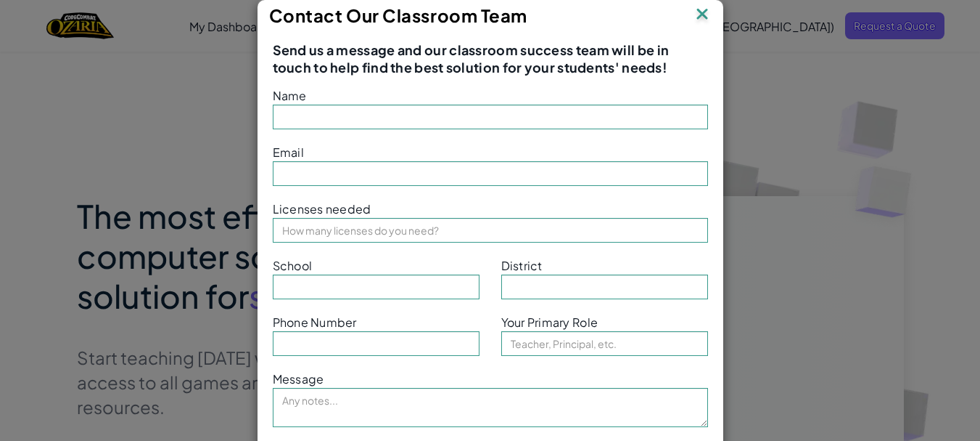 This screenshot has width=980, height=441. I want to click on span: Licenses needed, so click(322, 208).